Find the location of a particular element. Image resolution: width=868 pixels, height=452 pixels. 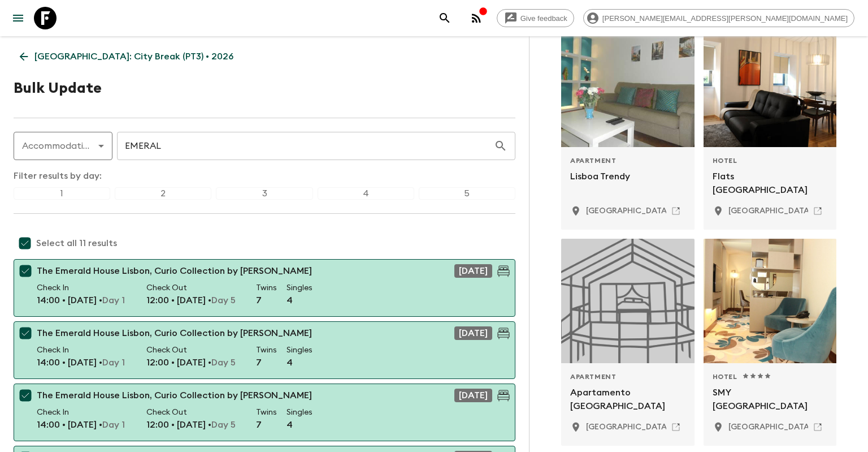

button: search adventures is located at coordinates (445, 19).